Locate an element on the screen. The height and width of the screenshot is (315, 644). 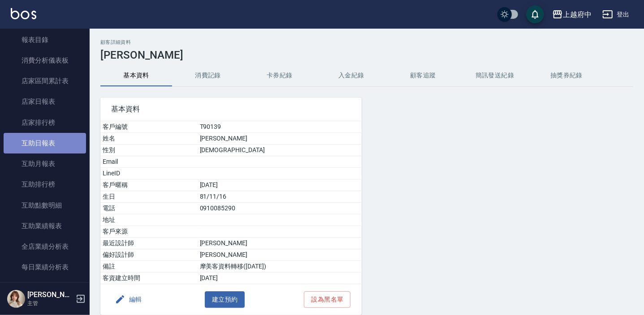
button: 編輯 is located at coordinates (128, 300).